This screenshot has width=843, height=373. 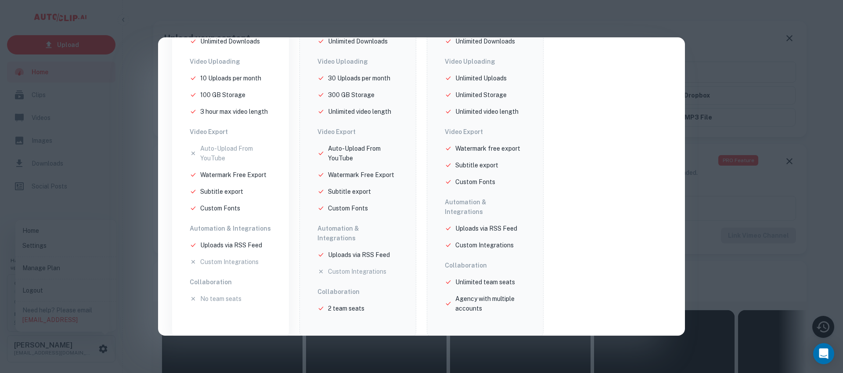 I want to click on p: Unlimited team seats, so click(x=485, y=282).